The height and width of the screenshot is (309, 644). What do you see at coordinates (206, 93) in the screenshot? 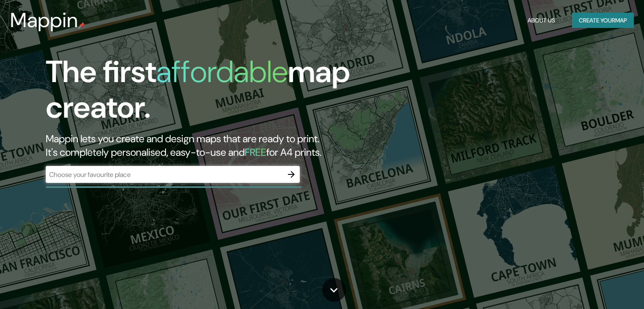
I see `h1: The first map creator.` at bounding box center [206, 93].